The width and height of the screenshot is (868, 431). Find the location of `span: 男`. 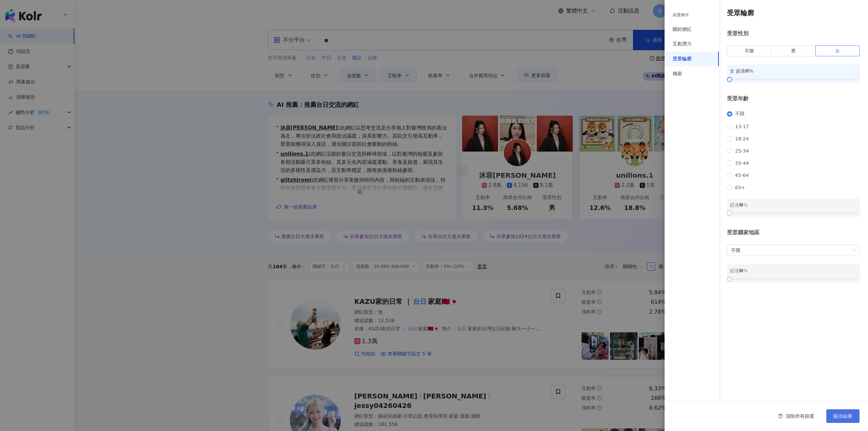

span: 男 is located at coordinates (793, 51).